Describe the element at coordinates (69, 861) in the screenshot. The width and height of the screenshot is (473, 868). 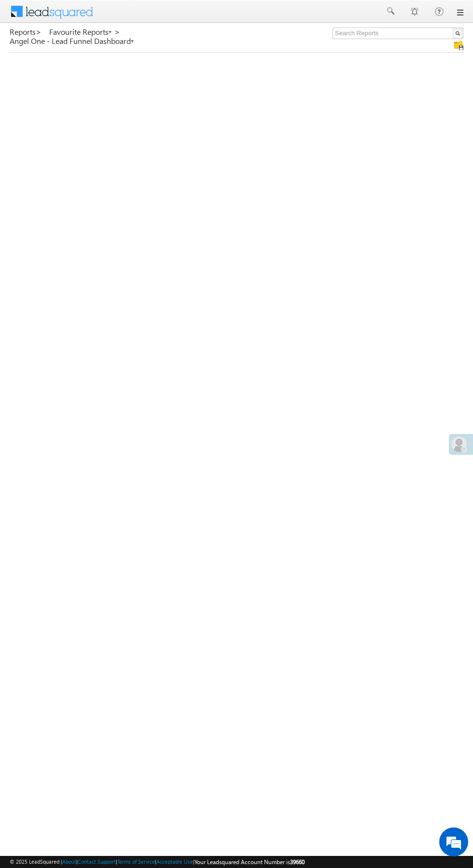
I see `a: About` at that location.